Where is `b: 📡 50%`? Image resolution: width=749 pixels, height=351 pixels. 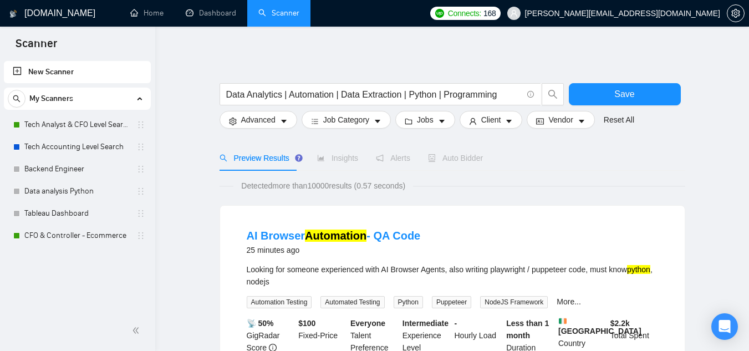
b: 📡 50% is located at coordinates (260, 323).